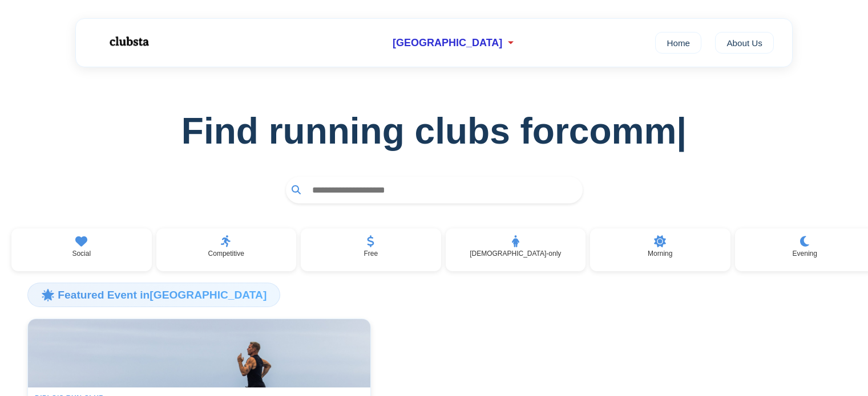 This screenshot has width=868, height=396. What do you see at coordinates (81, 253) in the screenshot?
I see `p: Social` at bounding box center [81, 253].